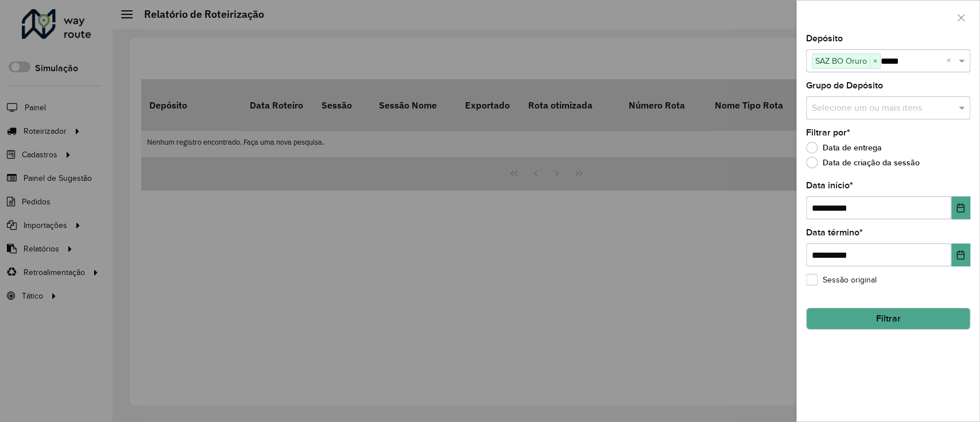  Describe the element at coordinates (841, 61) in the screenshot. I see `span: SAZ BO Oruro` at that location.